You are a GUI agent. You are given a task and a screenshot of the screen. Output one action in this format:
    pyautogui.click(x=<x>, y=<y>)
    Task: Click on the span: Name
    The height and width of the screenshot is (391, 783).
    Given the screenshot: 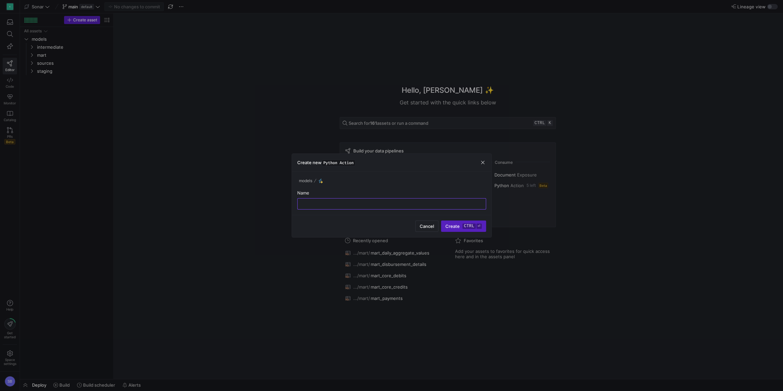 What is the action you would take?
    pyautogui.click(x=303, y=193)
    